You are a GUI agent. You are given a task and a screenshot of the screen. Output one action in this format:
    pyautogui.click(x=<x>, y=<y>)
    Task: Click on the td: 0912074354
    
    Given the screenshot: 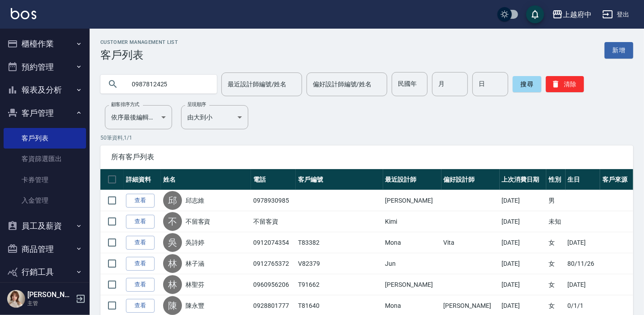 What is the action you would take?
    pyautogui.click(x=274, y=243)
    